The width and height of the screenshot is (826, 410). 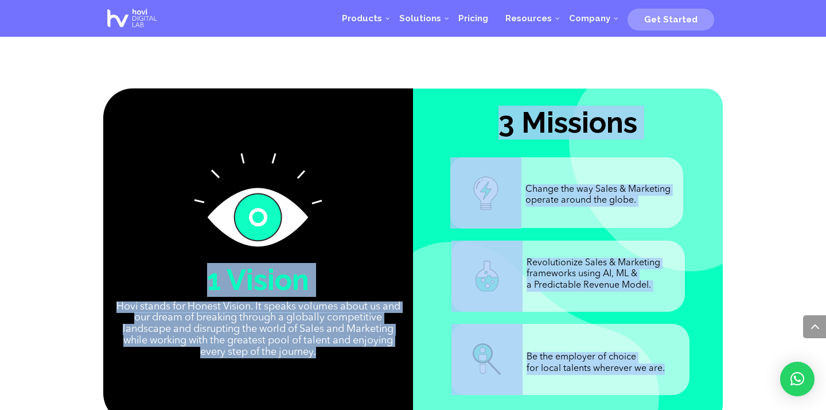 I want to click on h2: 3 Missions, so click(x=568, y=125).